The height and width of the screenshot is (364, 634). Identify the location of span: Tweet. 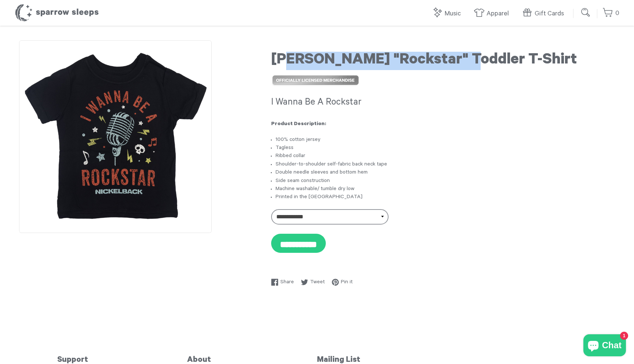
(317, 282).